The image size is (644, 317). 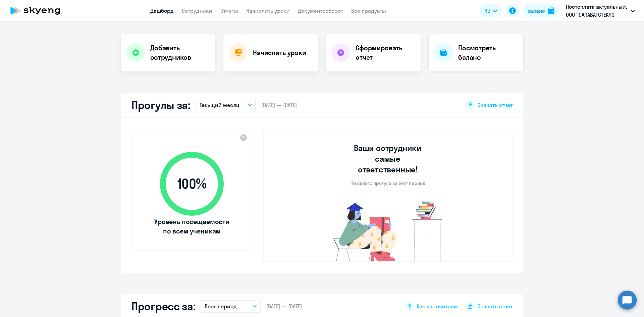 What do you see at coordinates (231, 306) in the screenshot?
I see `button: Весь период` at bounding box center [231, 306].